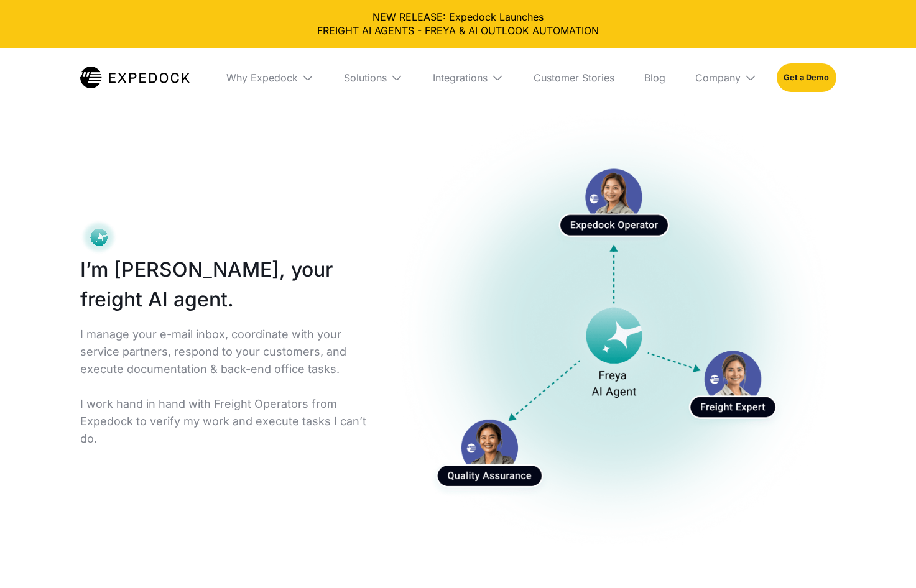 This screenshot has width=916, height=588. I want to click on a: FREIGHT AI AGENTS - FREYA & AI OUTLOOK AUTOMATION, so click(457, 30).